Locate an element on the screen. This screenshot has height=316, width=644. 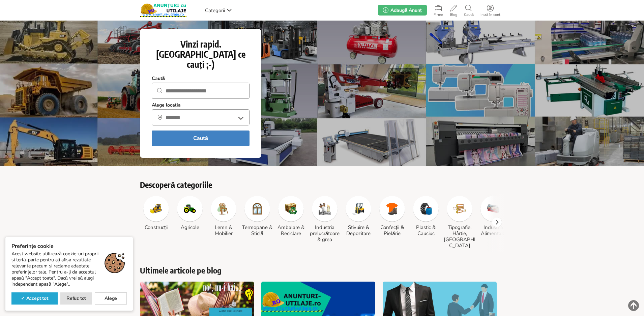
strong: Caută is located at coordinates (158, 79).